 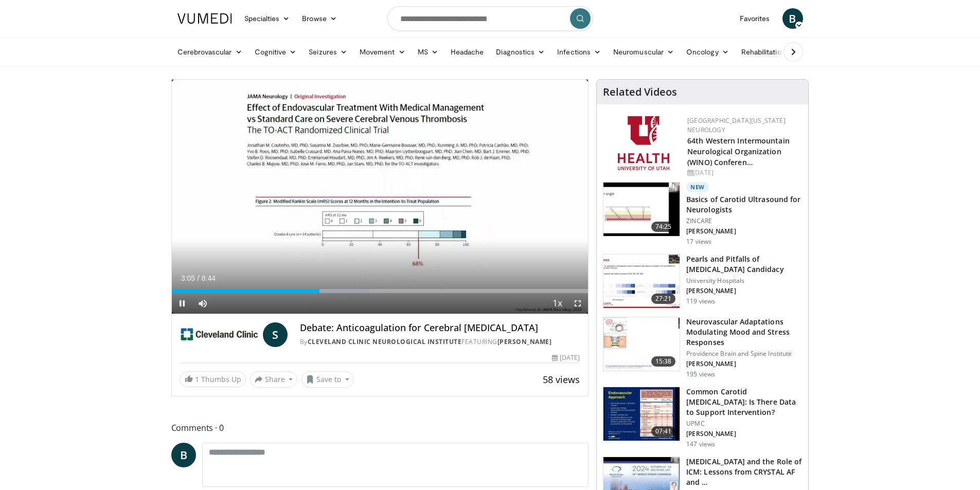 What do you see at coordinates (380, 291) in the screenshot?
I see `div: Progress Bar` at bounding box center [380, 291].